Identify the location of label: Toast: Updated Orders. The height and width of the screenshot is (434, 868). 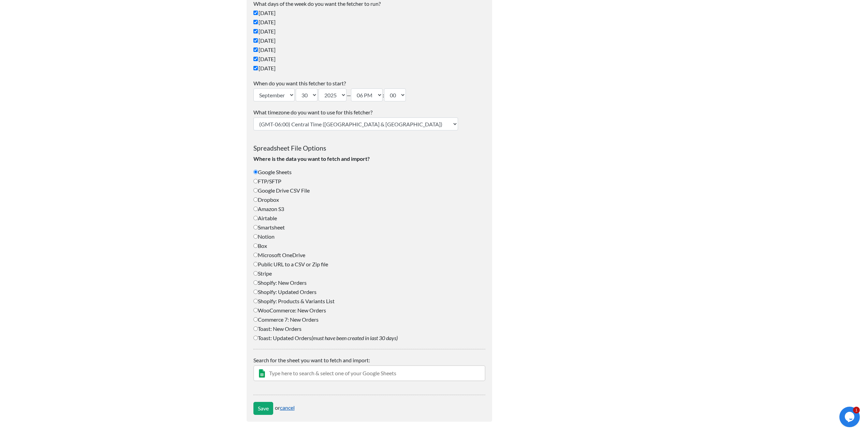
(369, 338).